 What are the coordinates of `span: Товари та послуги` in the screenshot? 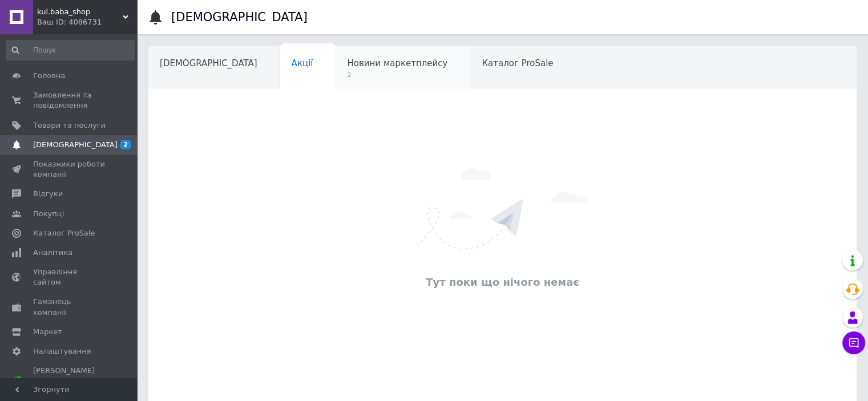 It's located at (69, 126).